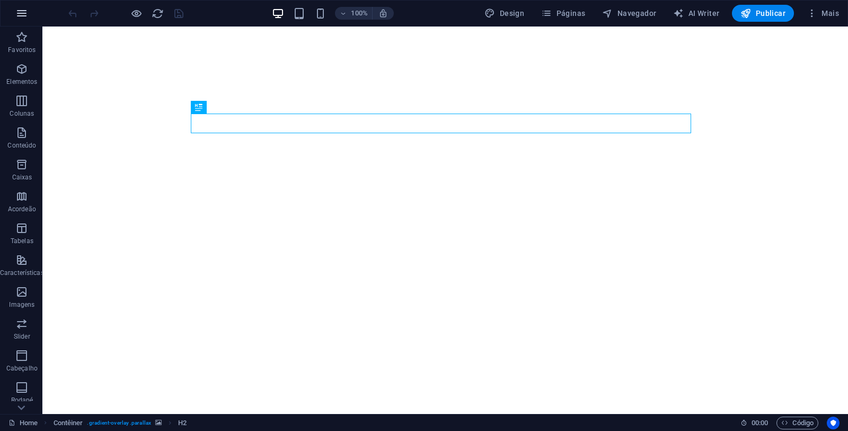 This screenshot has width=848, height=431. What do you see at coordinates (763, 13) in the screenshot?
I see `button: Publicar` at bounding box center [763, 13].